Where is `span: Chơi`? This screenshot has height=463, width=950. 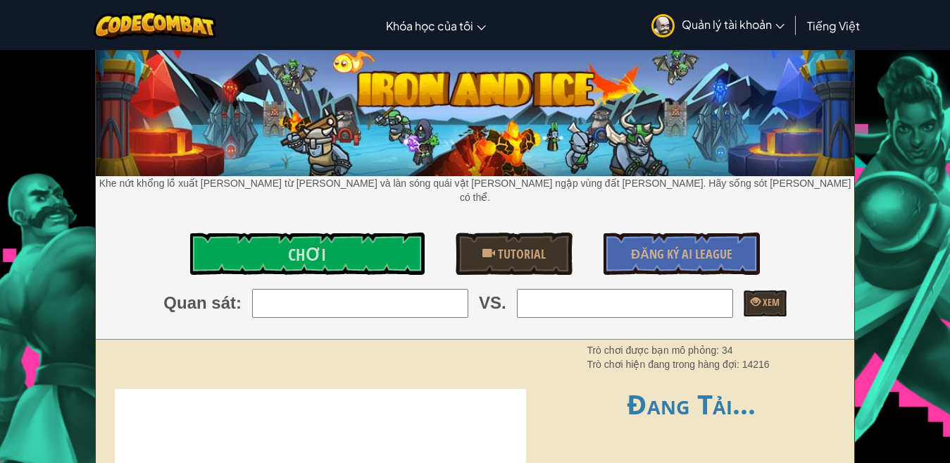
span: Chơi is located at coordinates (307, 254).